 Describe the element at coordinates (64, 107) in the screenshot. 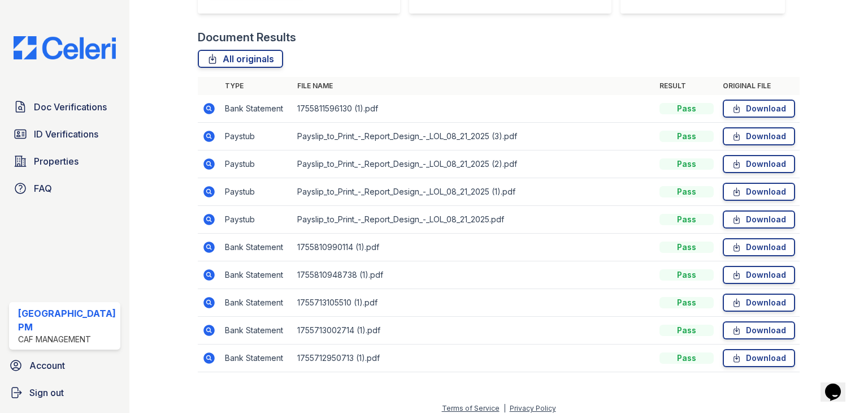

I see `a: Doc Verifications` at that location.